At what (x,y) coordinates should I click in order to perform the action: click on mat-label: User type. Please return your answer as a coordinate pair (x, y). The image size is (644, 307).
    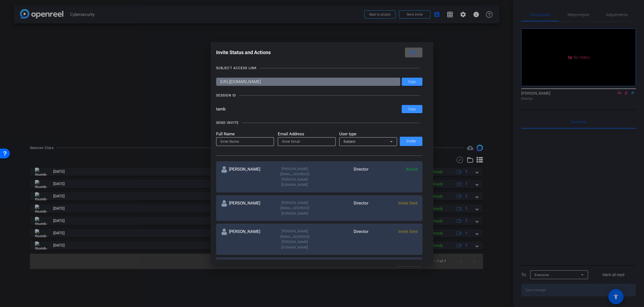
    Looking at the image, I should click on (368, 134).